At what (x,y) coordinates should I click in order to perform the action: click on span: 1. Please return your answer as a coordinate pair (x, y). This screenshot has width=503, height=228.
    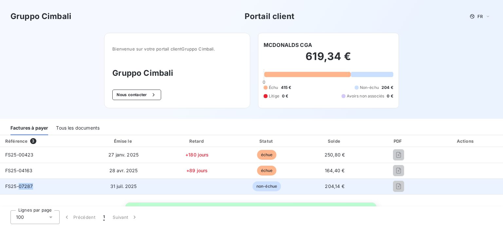
    Looking at the image, I should click on (104, 217).